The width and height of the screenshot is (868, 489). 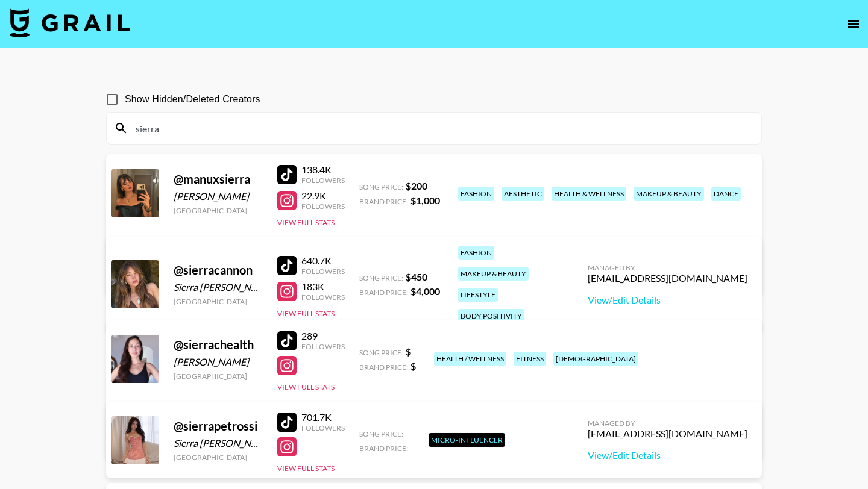 I want to click on div: 22.9K, so click(x=323, y=196).